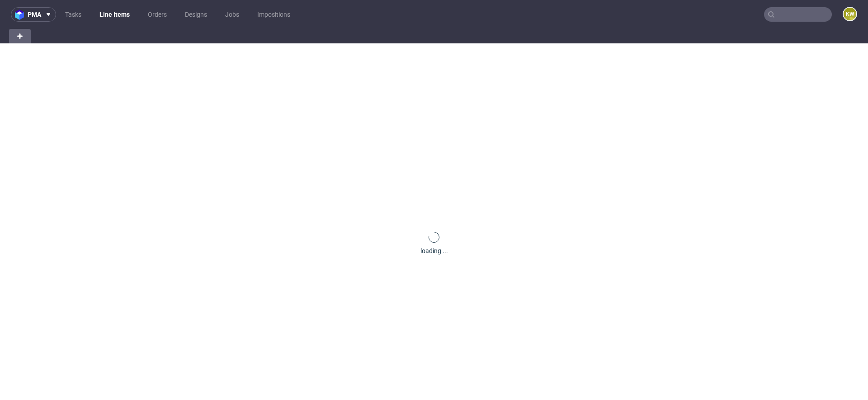 The height and width of the screenshot is (400, 868). What do you see at coordinates (850, 14) in the screenshot?
I see `figcaption: KW` at bounding box center [850, 14].